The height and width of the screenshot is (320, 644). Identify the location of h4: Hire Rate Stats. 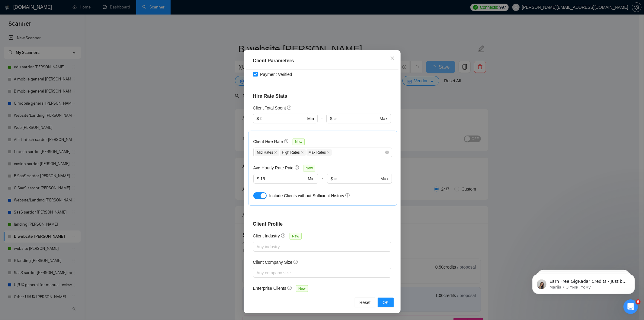
(322, 96).